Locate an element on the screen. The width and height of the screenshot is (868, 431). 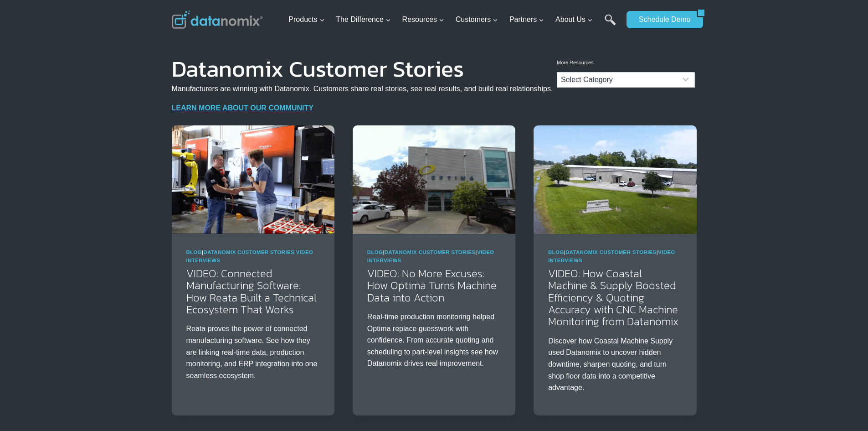
a: LEARN MORE ABOUT OUR COMMUNITY is located at coordinates (242, 108).